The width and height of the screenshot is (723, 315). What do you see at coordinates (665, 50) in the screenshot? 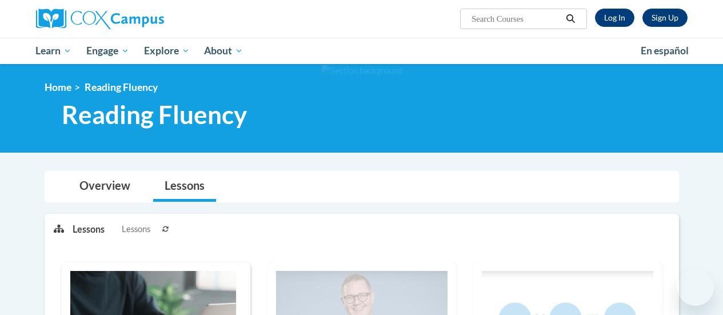
I see `span: En español` at bounding box center [665, 50].